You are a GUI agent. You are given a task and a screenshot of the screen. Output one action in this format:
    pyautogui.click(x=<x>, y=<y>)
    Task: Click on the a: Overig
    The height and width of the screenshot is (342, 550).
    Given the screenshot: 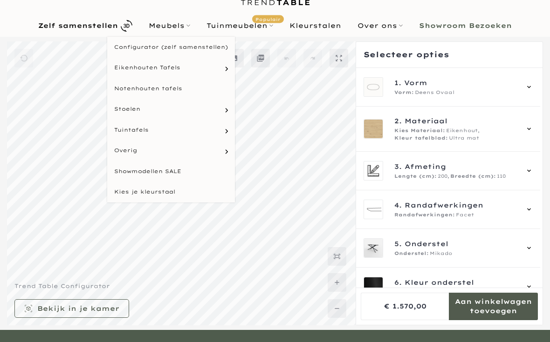 What is the action you would take?
    pyautogui.click(x=171, y=150)
    